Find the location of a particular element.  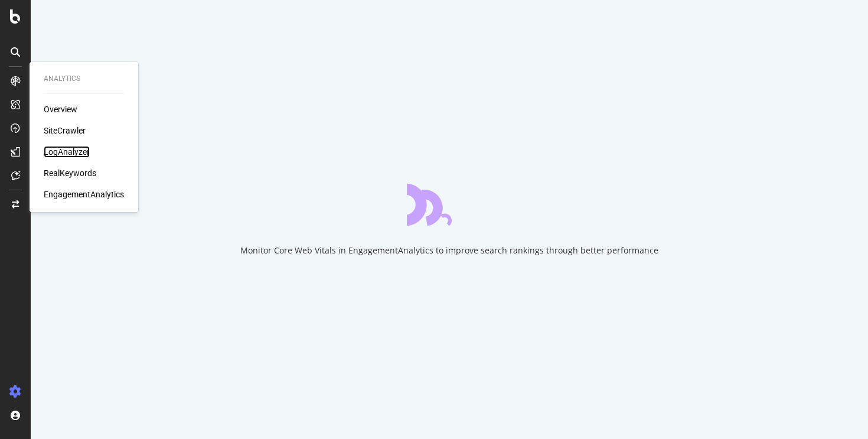

div: Overview is located at coordinates (60, 109).